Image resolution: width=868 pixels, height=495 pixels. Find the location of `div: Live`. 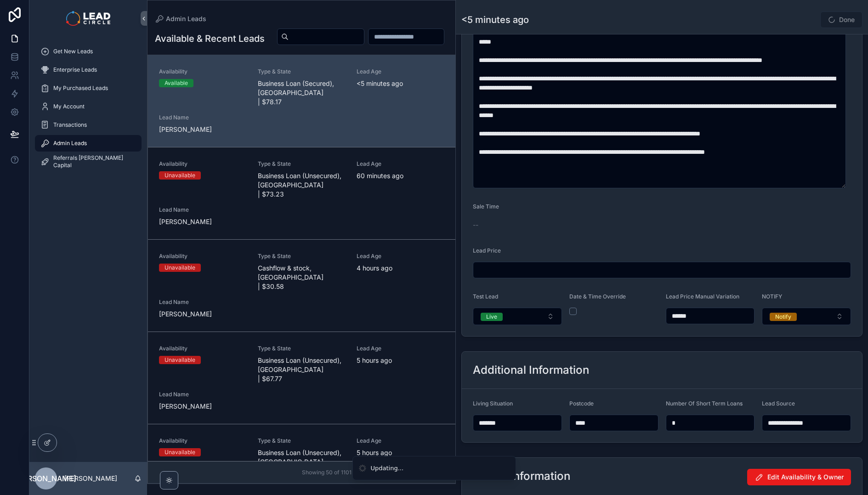

div: Live is located at coordinates (491, 317).